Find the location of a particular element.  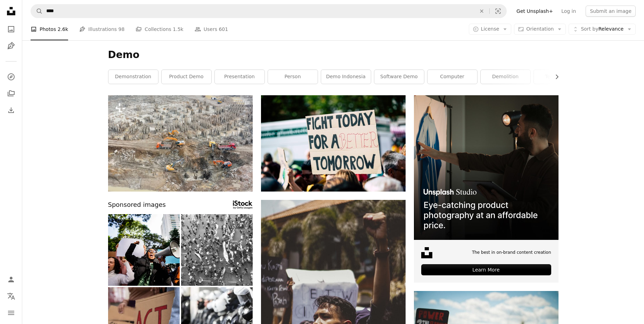

a: Illustrations 98 is located at coordinates (102, 29).